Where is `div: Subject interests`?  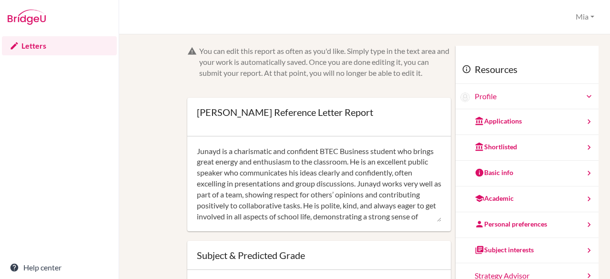 div: Subject interests is located at coordinates (504, 250).